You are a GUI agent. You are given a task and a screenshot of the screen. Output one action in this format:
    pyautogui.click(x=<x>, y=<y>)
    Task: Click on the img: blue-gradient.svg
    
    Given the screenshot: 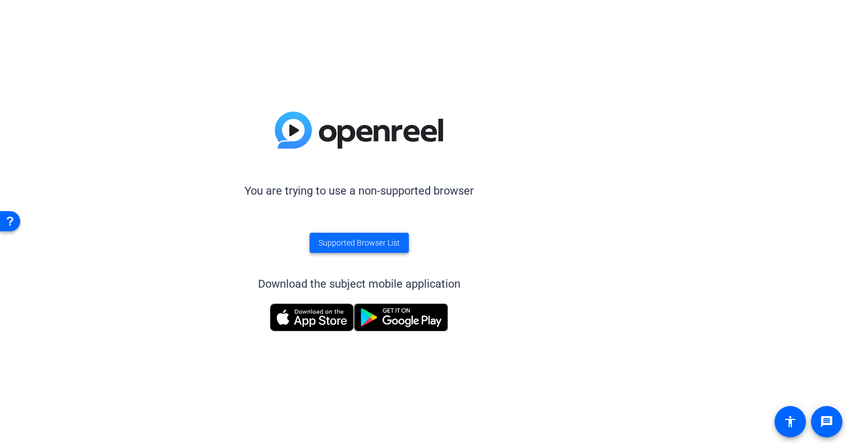 What is the action you would take?
    pyautogui.click(x=359, y=130)
    